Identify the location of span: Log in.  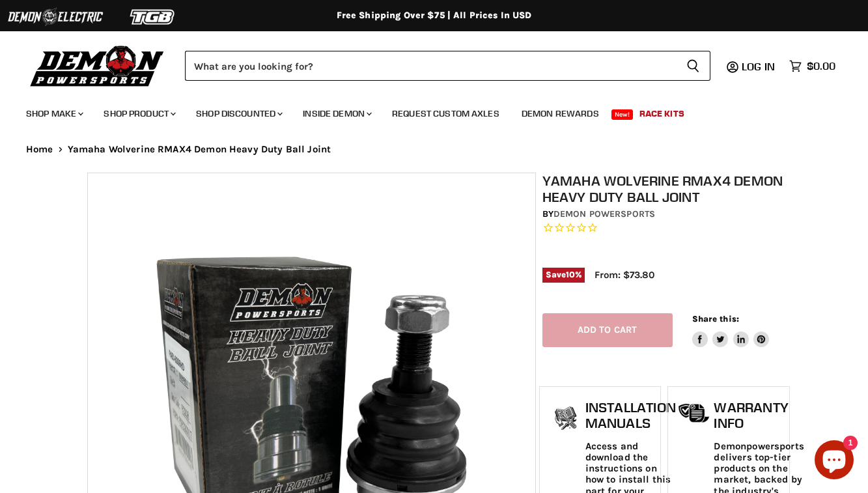
(758, 67).